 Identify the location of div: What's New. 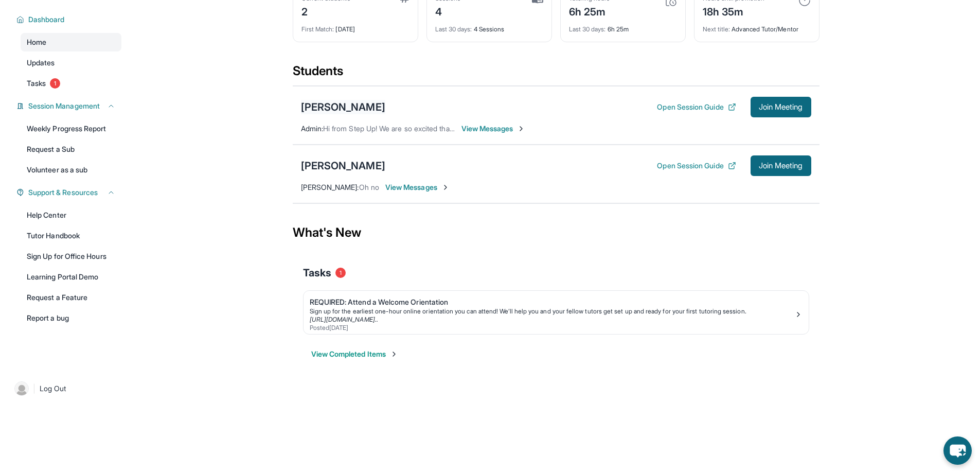
(555, 233).